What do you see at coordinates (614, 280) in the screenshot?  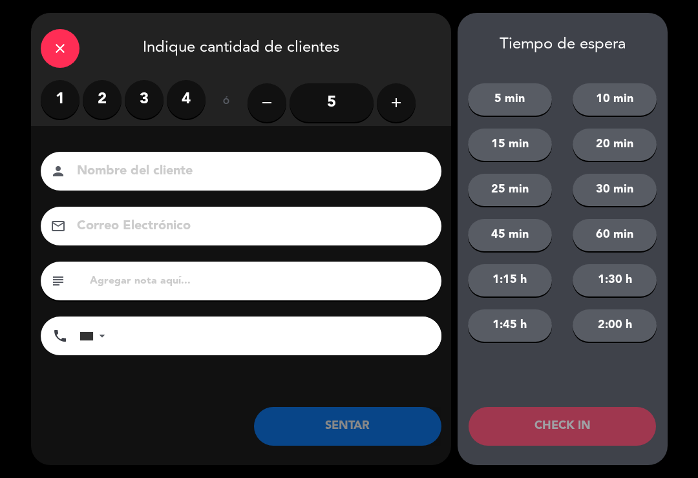 I see `button: 1:30 h` at bounding box center [614, 280].